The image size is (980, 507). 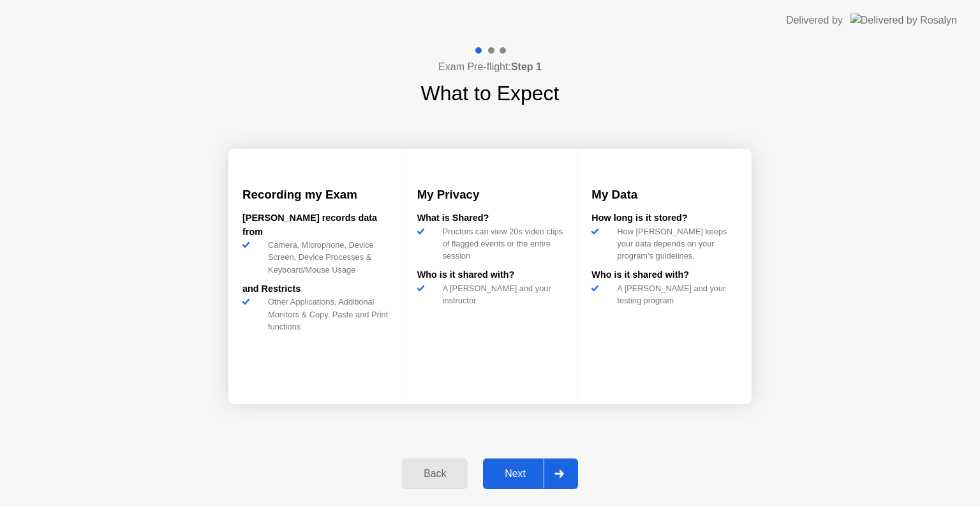 I want to click on img: Delivered by Rosalyn, so click(x=904, y=20).